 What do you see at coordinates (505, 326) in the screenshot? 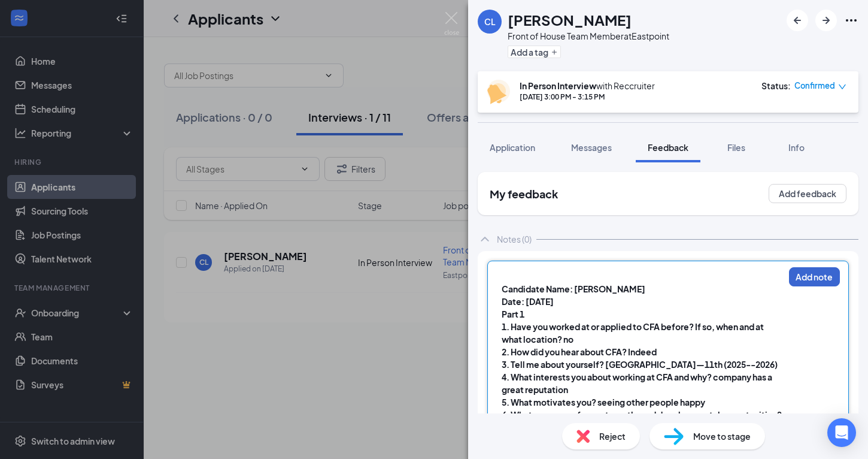
I see `span: 1.` at bounding box center [505, 326].